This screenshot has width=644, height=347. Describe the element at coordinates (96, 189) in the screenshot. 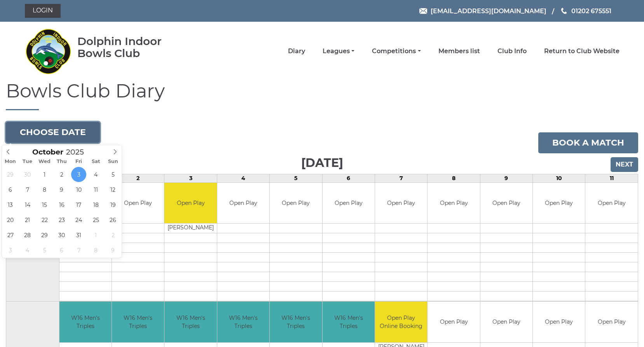

I see `span: October 11, 2025` at that location.